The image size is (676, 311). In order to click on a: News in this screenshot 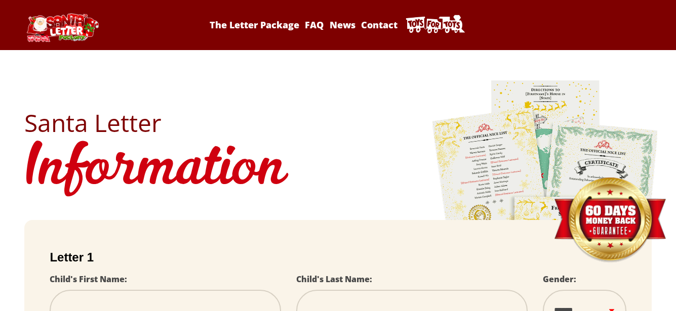, I will do `click(342, 25)`.